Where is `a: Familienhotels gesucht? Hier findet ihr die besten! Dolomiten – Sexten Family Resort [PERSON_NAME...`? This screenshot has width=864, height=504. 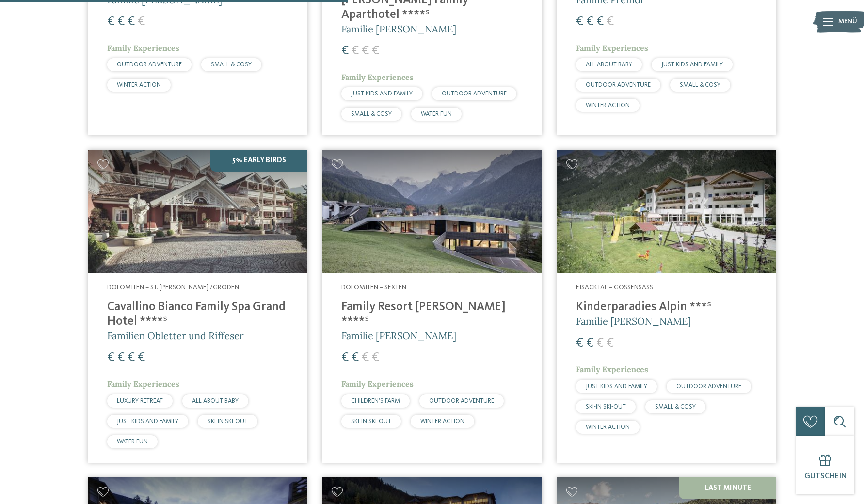
a: Familienhotels gesucht? Hier findet ihr die besten! Dolomiten – Sexten Family Resort [PERSON_NAME... is located at coordinates (432, 306).